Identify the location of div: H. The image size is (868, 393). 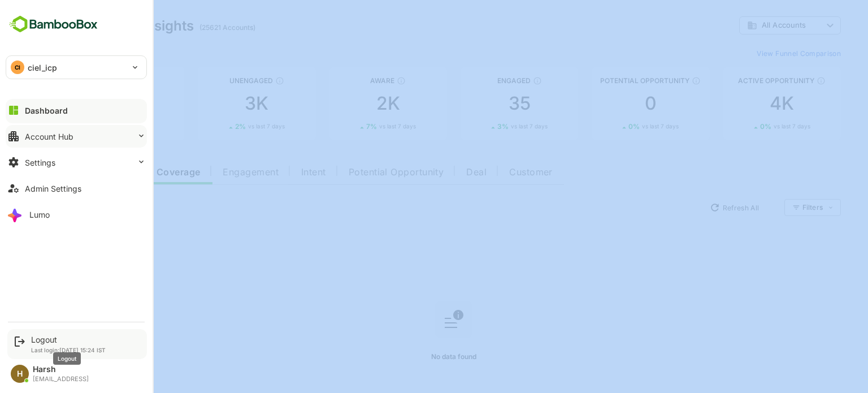
(20, 374).